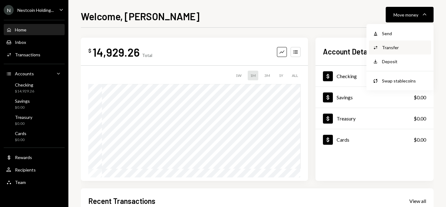 The height and width of the screenshot is (207, 446). I want to click on div: Swap stablecoins, so click(405, 80).